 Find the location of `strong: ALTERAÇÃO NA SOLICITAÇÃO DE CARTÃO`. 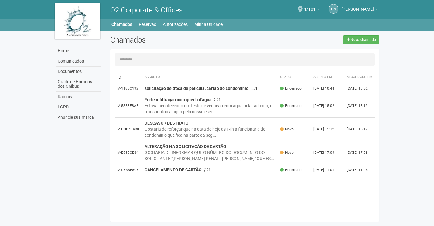

strong: ALTERAÇÃO NA SOLICITAÇÃO DE CARTÃO is located at coordinates (185, 147).